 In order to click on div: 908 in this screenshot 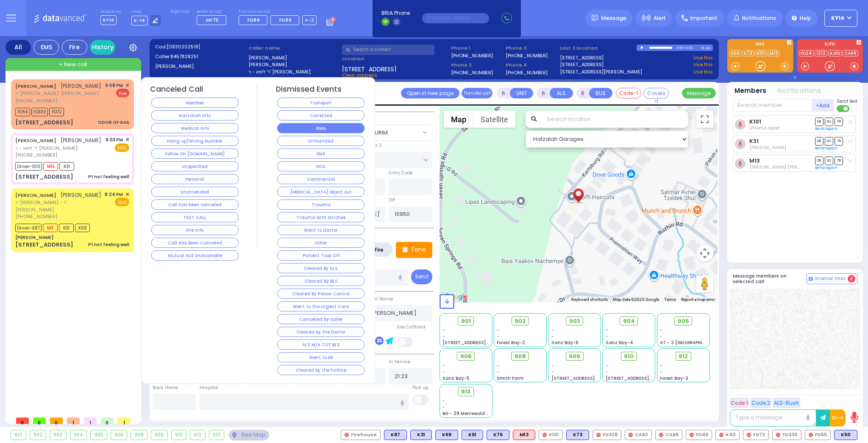, I will do `click(139, 435)`.